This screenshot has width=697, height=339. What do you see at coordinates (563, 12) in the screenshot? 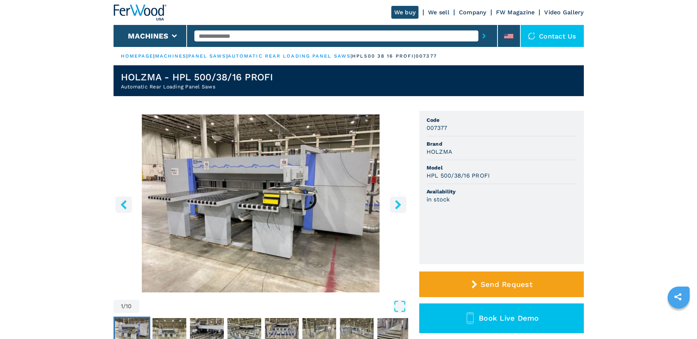
I see `a: Video Gallery` at bounding box center [563, 12].